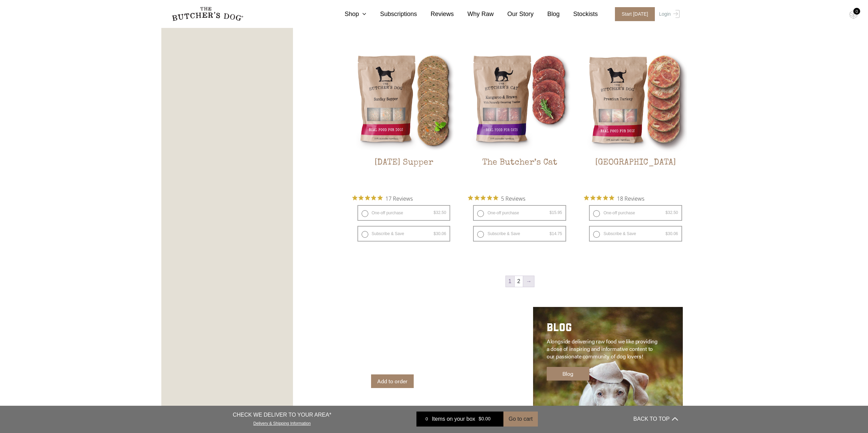 The width and height of the screenshot is (868, 433). I want to click on a: Reviews, so click(436, 14).